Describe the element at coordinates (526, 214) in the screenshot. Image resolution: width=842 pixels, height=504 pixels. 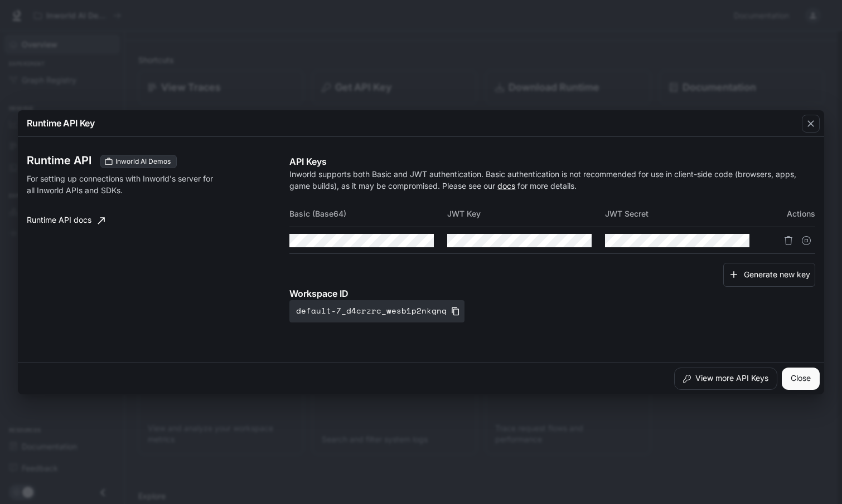
I see `th: JWT Key` at that location.